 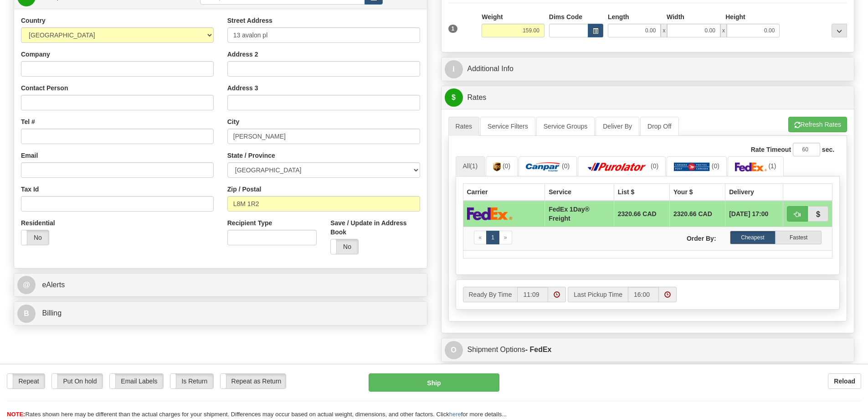 I want to click on label: Email, so click(x=30, y=155).